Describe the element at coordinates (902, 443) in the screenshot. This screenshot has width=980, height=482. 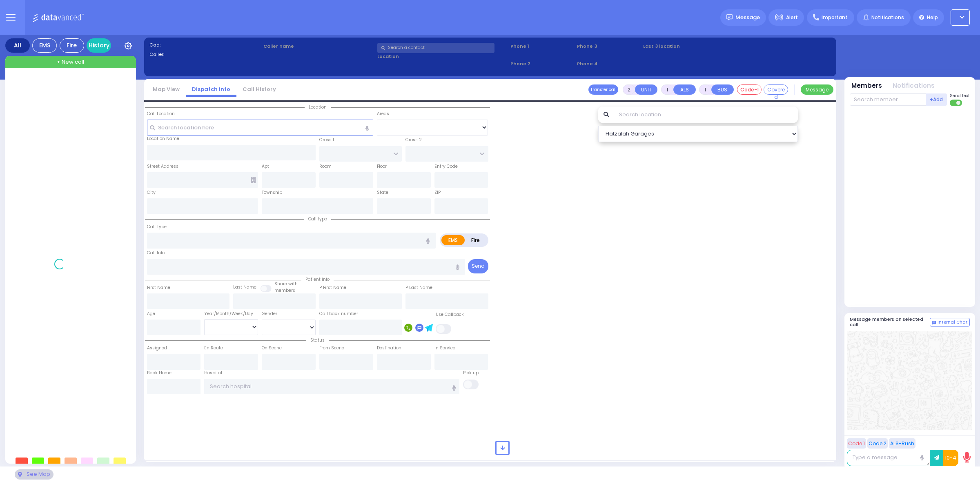
I see `button: ALS-Rush` at that location.